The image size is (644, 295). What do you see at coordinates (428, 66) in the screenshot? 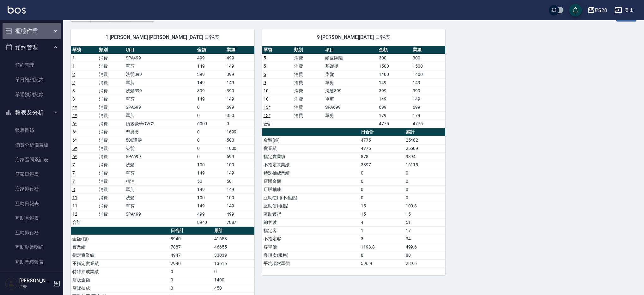
I see `td: 1500` at bounding box center [428, 66].